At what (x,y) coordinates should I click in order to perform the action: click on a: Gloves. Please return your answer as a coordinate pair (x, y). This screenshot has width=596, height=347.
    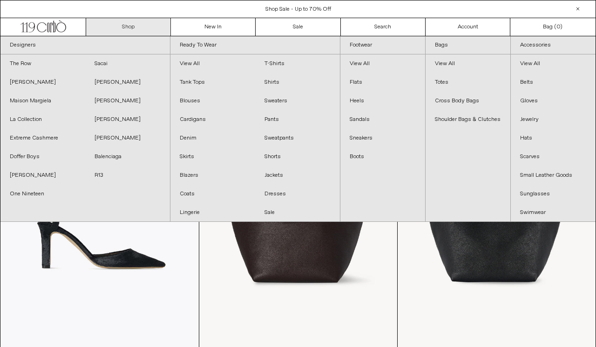
    Looking at the image, I should click on (553, 101).